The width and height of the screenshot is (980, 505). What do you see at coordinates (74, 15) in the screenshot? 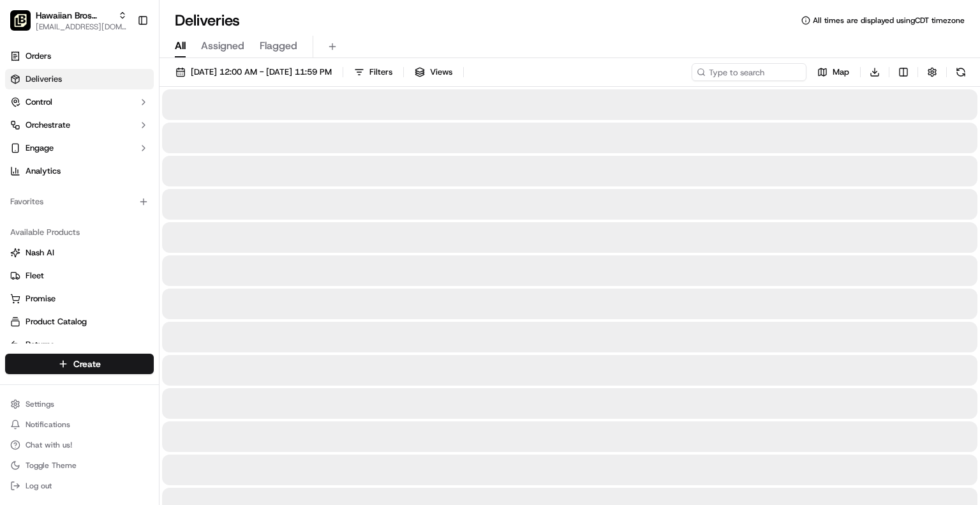
I see `button: Hawaiian Bros (Waco TX_6th)` at bounding box center [74, 15].